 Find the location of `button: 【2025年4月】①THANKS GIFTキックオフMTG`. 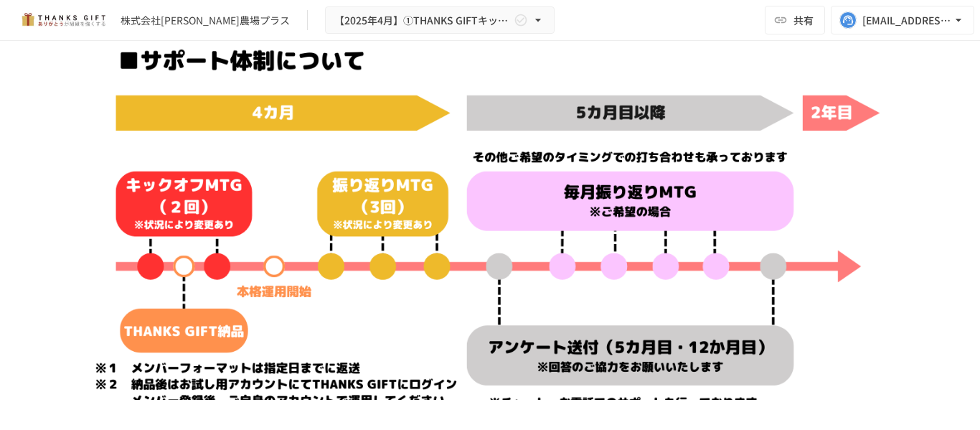

button: 【2025年4月】①THANKS GIFTキックオフMTG is located at coordinates (440, 21).